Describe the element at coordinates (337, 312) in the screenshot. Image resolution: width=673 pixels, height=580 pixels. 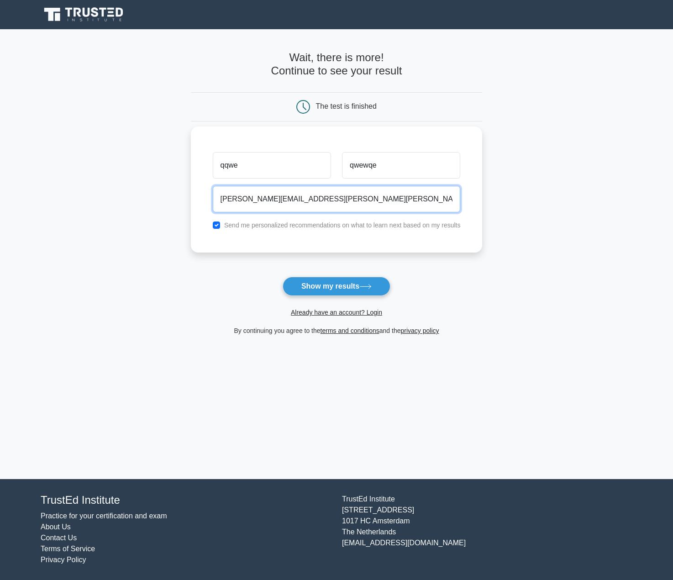
I see `a: Already have an account? Login` at that location.